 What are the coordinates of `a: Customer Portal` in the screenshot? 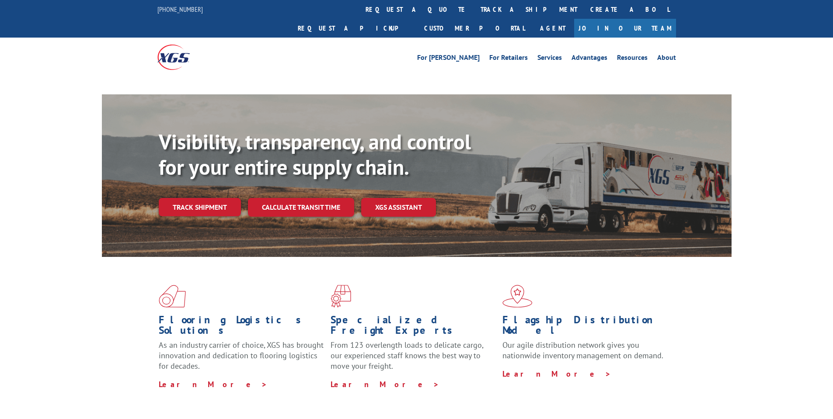 It's located at (475, 28).